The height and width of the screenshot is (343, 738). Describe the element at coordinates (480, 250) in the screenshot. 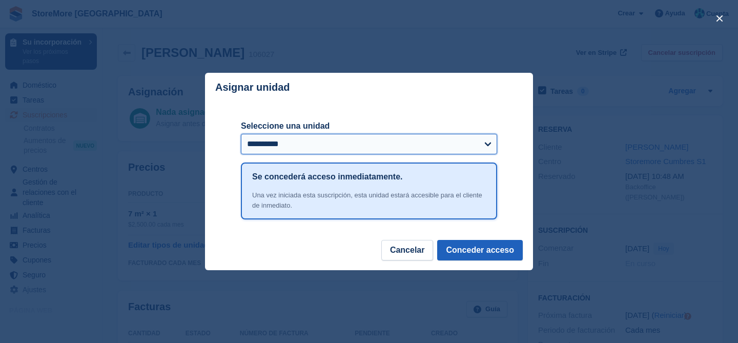

I see `button: Conceder acceso` at that location.